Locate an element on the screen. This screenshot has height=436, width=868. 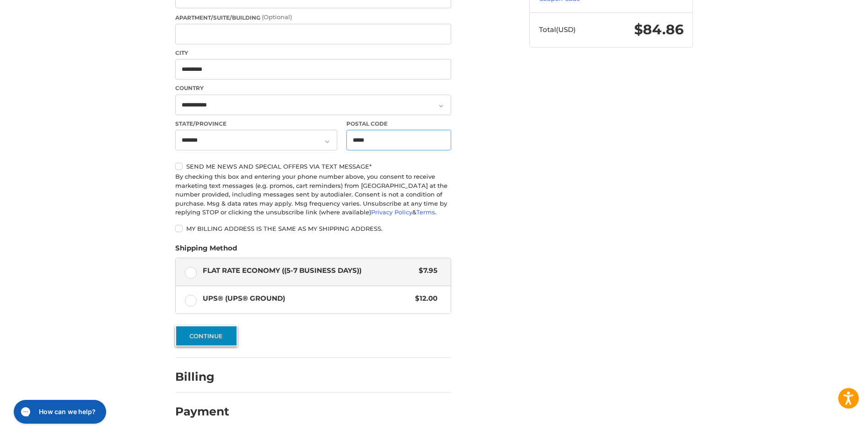
span: $7.95 is located at coordinates (426, 271).